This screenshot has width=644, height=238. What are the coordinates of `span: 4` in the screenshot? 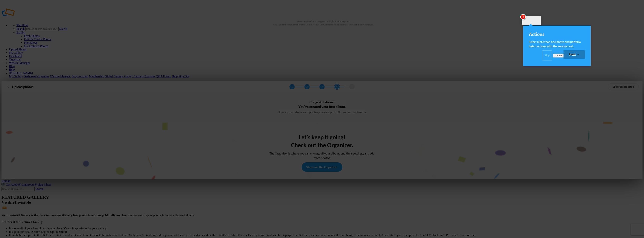 It's located at (523, 17).